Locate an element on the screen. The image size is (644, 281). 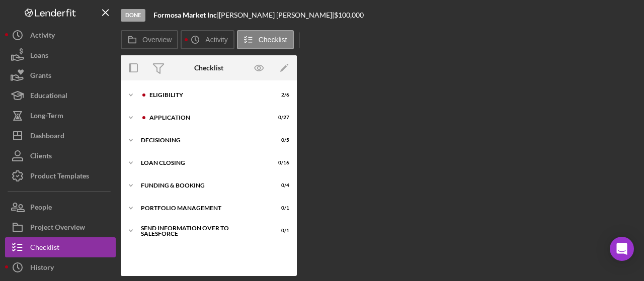
div: Done is located at coordinates (133, 15).